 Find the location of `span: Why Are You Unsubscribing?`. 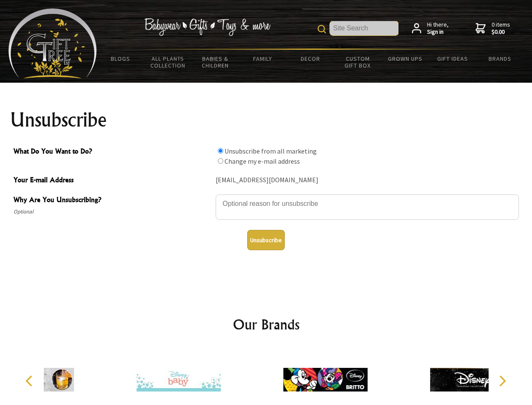

span: Why Are You Unsubscribing? is located at coordinates (113, 200).